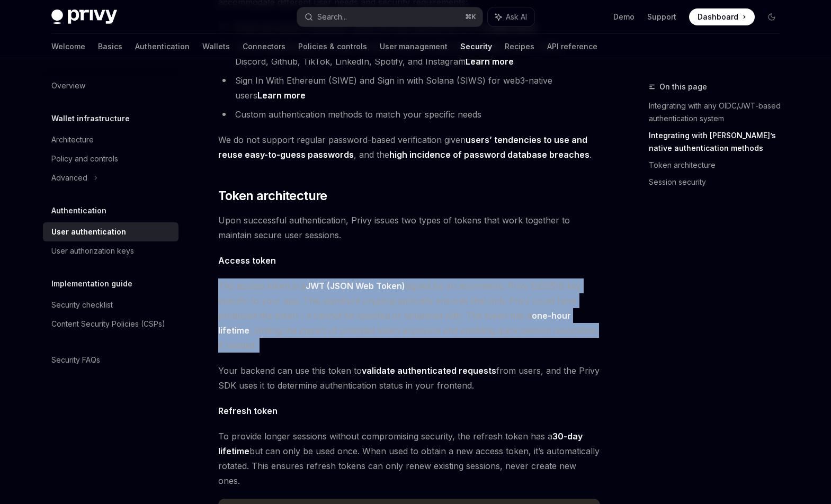 The height and width of the screenshot is (504, 831). What do you see at coordinates (111, 232) in the screenshot?
I see `a: User authentication` at bounding box center [111, 232].